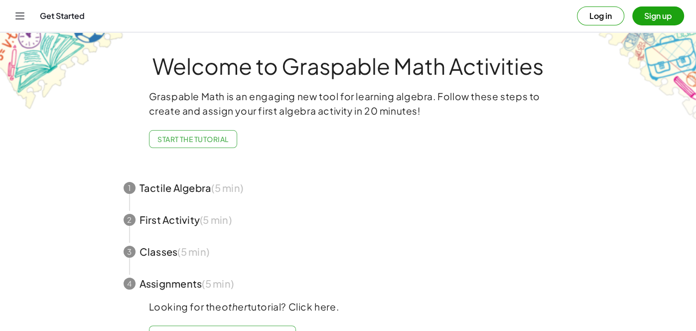 This screenshot has height=331, width=696. What do you see at coordinates (235, 306) in the screenshot?
I see `em: other` at bounding box center [235, 306].